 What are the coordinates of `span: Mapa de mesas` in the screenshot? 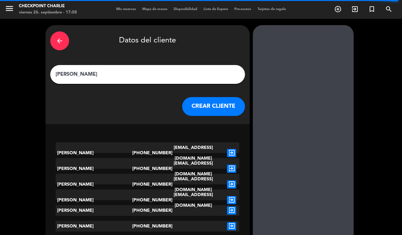 It's located at (155, 9).